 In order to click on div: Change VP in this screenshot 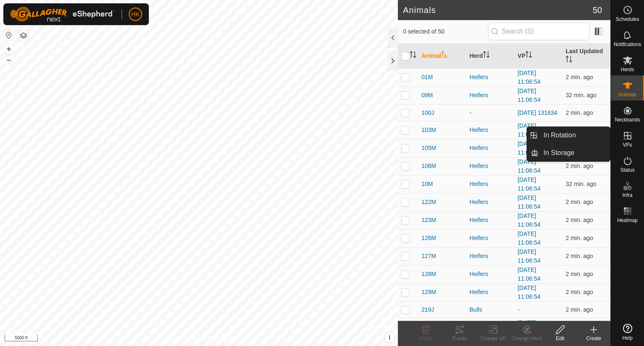, I will do `click(493, 338)`.